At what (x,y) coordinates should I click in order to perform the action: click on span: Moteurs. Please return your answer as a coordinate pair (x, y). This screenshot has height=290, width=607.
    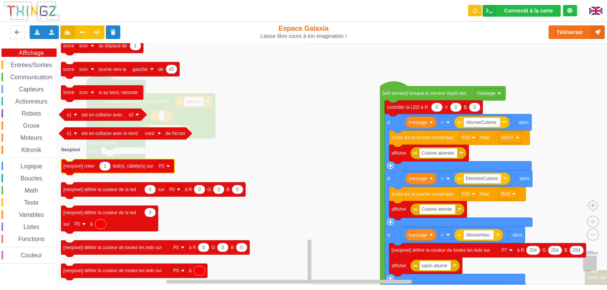
    Looking at the image, I should click on (31, 138).